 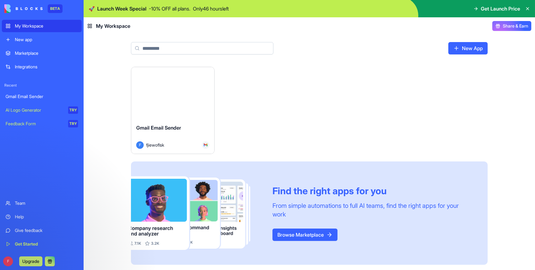 I want to click on a: Get Started, so click(x=42, y=244).